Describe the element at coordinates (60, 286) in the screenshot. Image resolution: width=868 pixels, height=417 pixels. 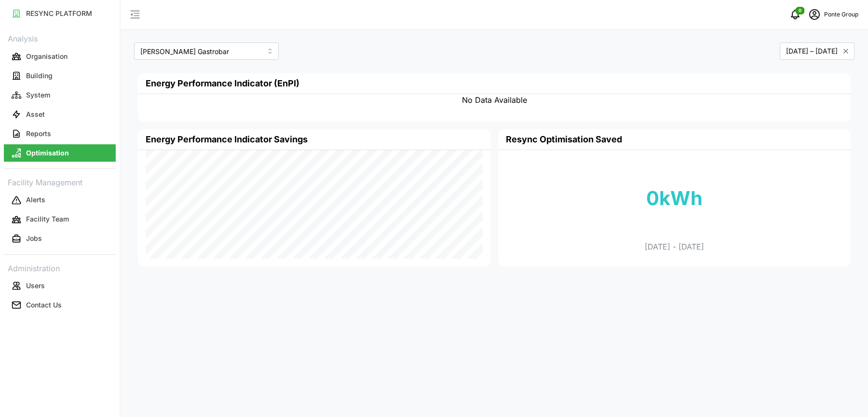
I see `a: Users` at that location.